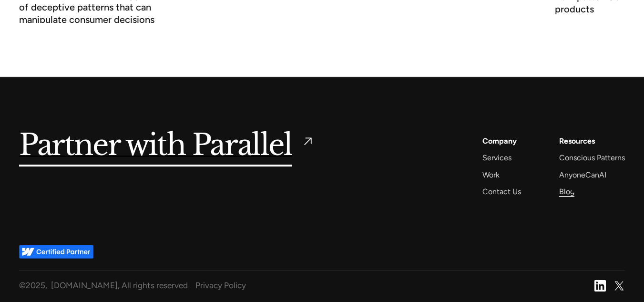  What do you see at coordinates (583, 174) in the screenshot?
I see `div: AnyoneCanAI` at bounding box center [583, 174].